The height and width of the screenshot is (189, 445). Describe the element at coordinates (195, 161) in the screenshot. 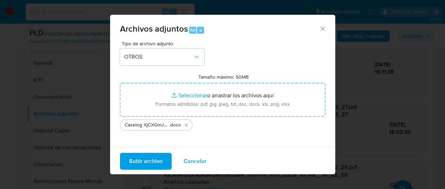

I see `span: Cancelar` at that location.